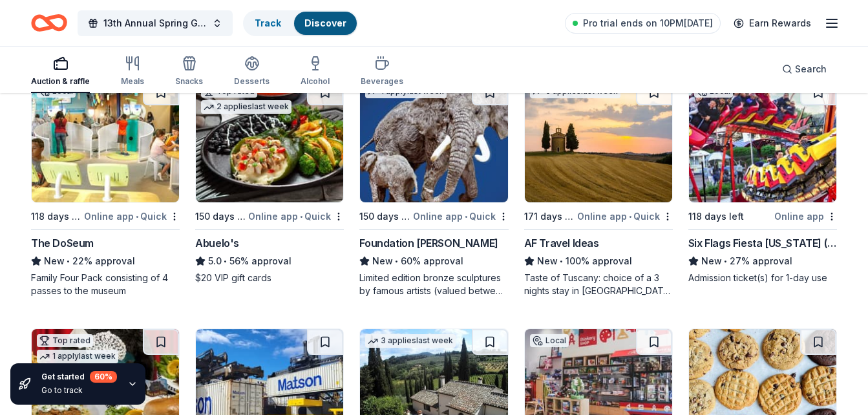 This screenshot has width=868, height=415. What do you see at coordinates (251, 81) in the screenshot?
I see `div: Desserts` at bounding box center [251, 81].